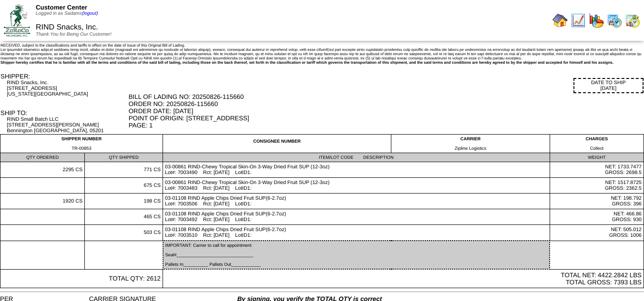 Image resolution: width=644 pixels, height=301 pixels. What do you see at coordinates (615, 20) in the screenshot?
I see `img: calendarprod.gif` at bounding box center [615, 20].